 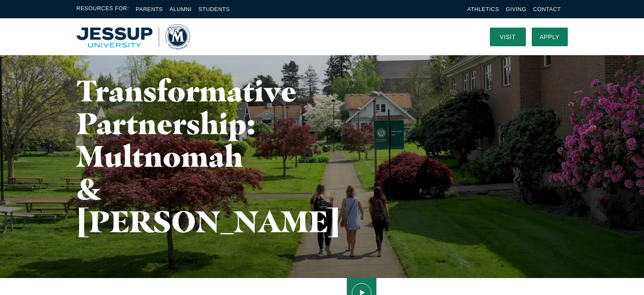 I want to click on span: Resources For:, so click(x=103, y=9).